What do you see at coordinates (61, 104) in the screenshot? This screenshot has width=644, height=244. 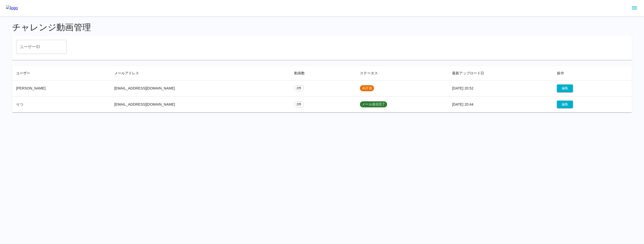 I see `td: りつ` at bounding box center [61, 104].